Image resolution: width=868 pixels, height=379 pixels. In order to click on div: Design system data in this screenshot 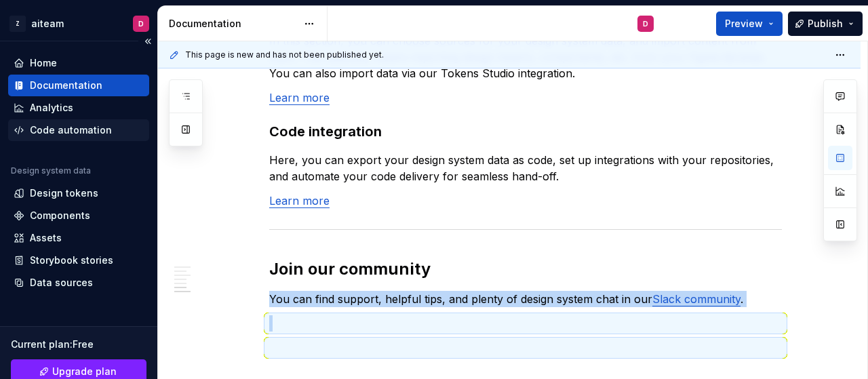, I will do `click(51, 171)`.